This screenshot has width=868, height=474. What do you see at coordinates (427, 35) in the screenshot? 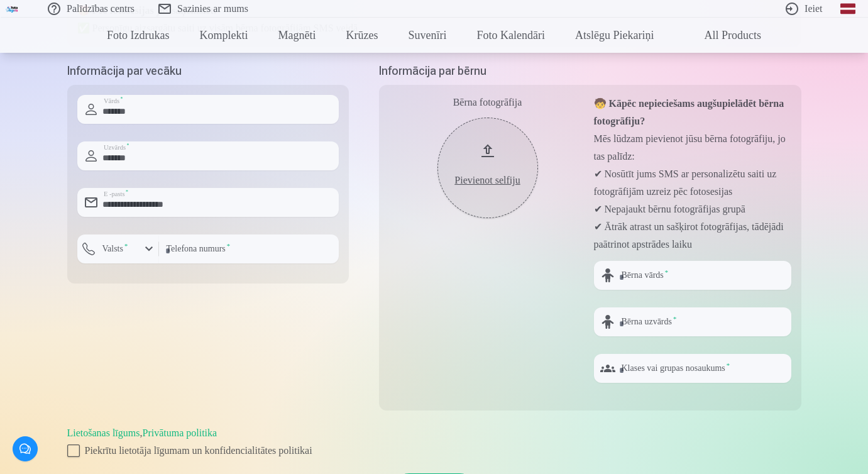
I see `a: Suvenīri` at bounding box center [427, 35].